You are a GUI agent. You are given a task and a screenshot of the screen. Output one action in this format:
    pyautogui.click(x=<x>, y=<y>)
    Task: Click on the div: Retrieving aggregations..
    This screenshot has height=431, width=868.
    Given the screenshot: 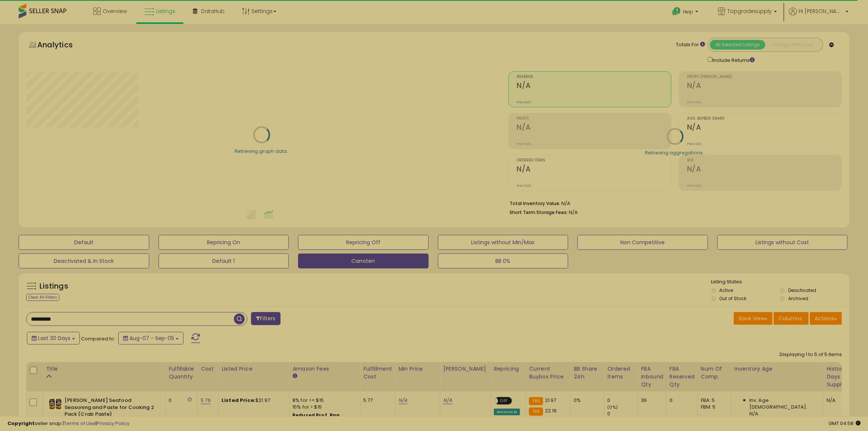 What is the action you would take?
    pyautogui.click(x=675, y=153)
    